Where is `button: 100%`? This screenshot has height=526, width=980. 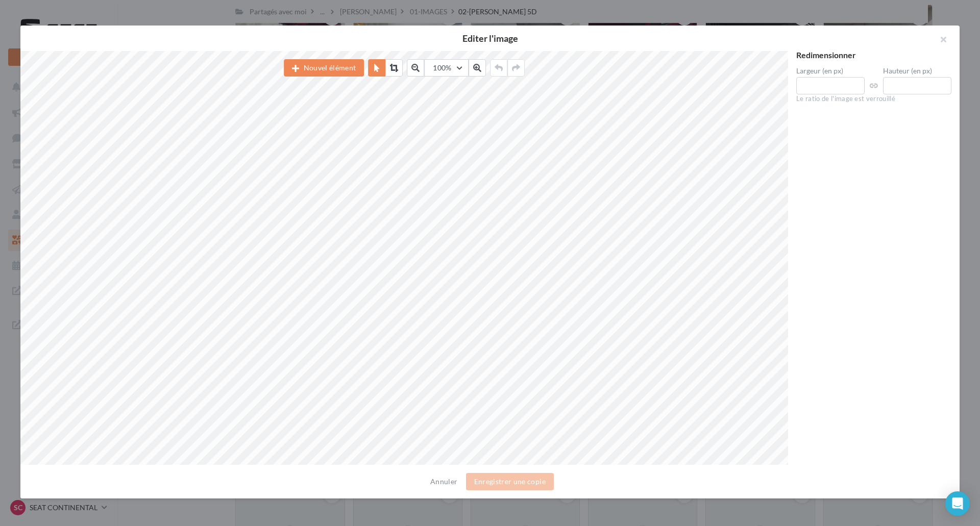 button: 100% is located at coordinates (446, 68).